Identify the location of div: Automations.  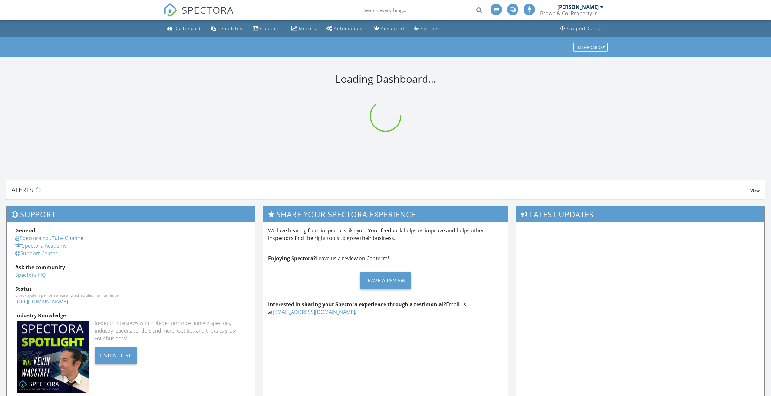
(349, 28).